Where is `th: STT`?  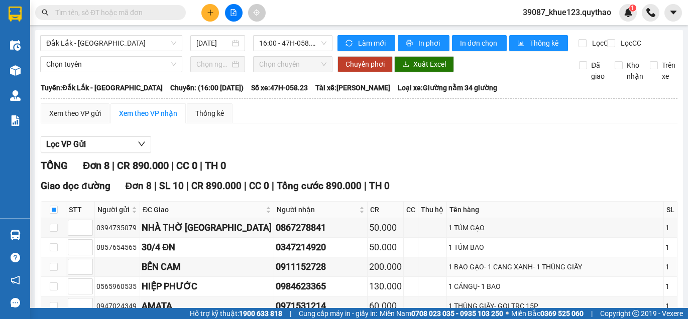
th: STT is located at coordinates (80, 210).